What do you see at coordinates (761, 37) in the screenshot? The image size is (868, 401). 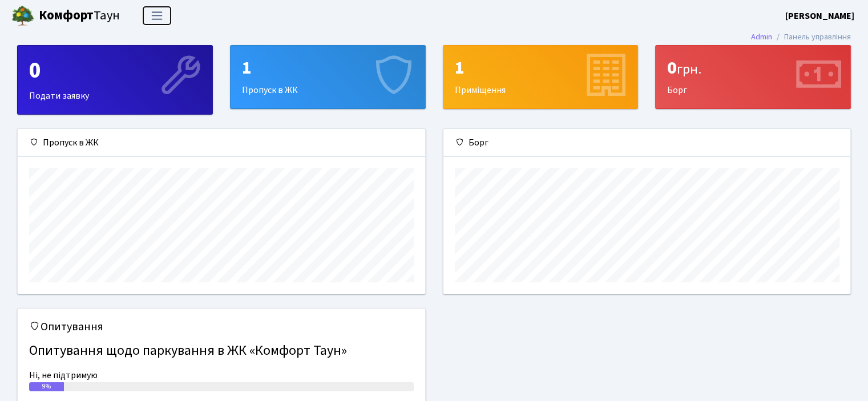 I see `a: Admin` at bounding box center [761, 37].